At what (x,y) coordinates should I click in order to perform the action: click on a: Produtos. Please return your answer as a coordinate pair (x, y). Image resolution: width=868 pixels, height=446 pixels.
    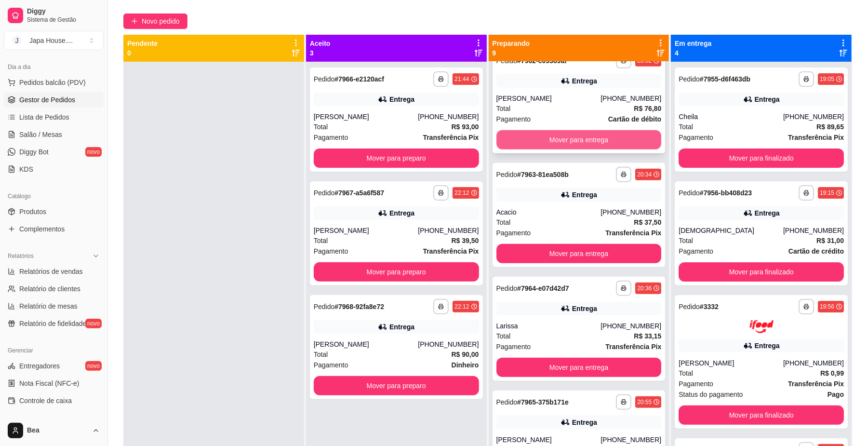
    Looking at the image, I should click on (54, 212).